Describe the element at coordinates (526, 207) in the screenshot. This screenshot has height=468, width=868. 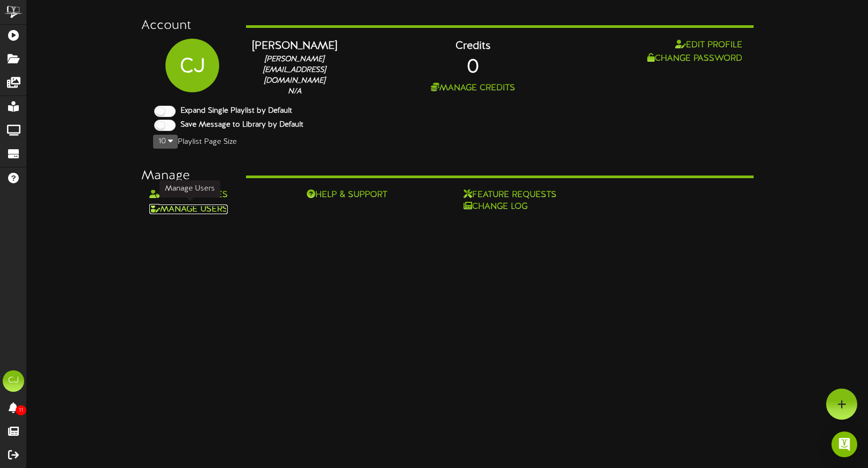
I see `a: Change Log` at that location.